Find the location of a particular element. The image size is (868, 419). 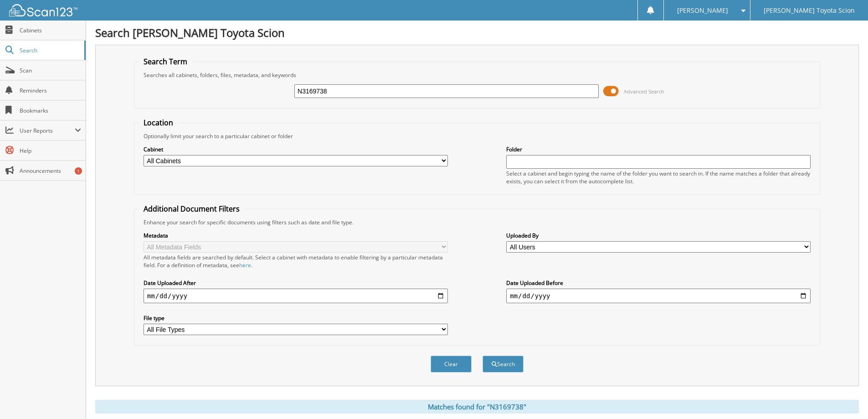

legend: Location is located at coordinates (158, 123).